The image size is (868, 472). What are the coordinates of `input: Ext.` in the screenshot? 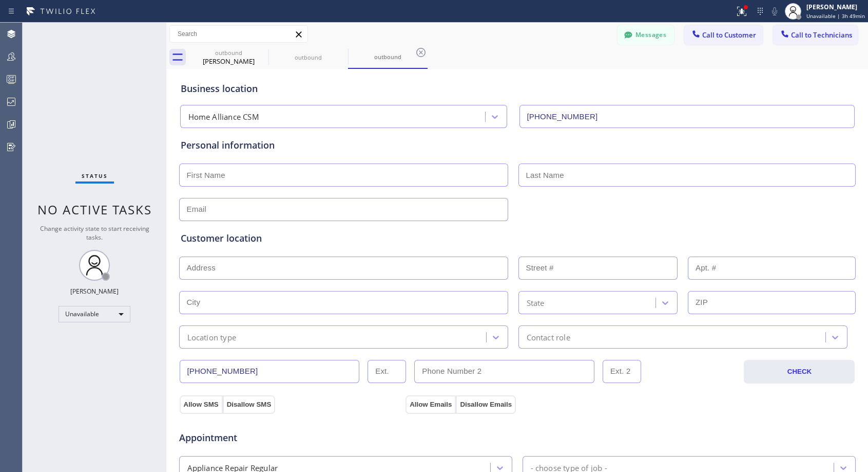 It's located at (387, 371).